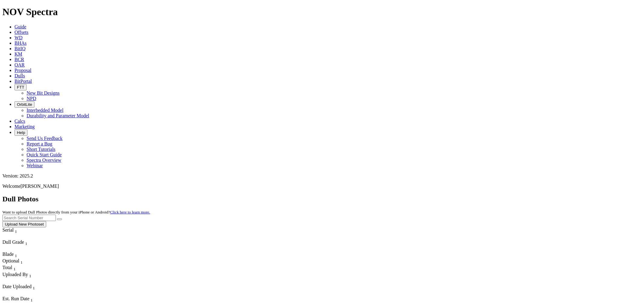  I want to click on span: OrbitLite, so click(24, 104).